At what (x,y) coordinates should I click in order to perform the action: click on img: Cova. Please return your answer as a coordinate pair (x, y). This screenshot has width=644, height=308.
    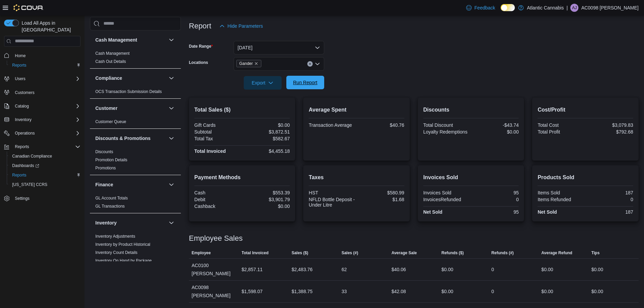
    Looking at the image, I should click on (29, 8).